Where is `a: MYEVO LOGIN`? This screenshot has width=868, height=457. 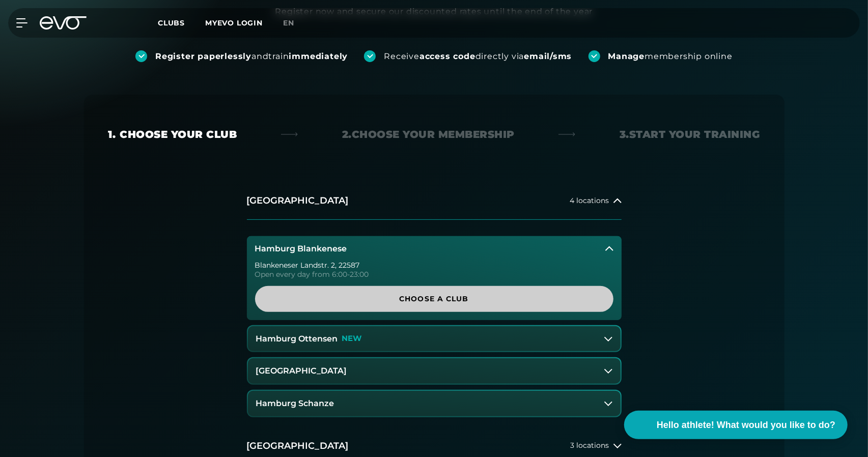 a: MYEVO LOGIN is located at coordinates (234, 23).